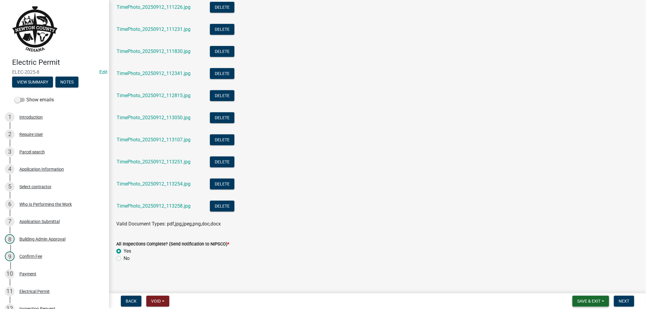  I want to click on div: Confirm Fee, so click(31, 257).